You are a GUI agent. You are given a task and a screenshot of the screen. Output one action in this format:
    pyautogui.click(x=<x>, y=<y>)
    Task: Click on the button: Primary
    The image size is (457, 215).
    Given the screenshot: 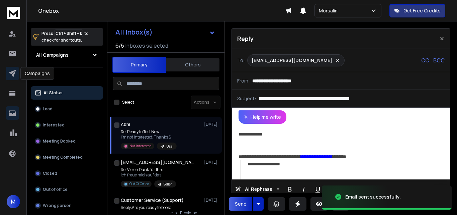 What is the action you would take?
    pyautogui.click(x=139, y=65)
    